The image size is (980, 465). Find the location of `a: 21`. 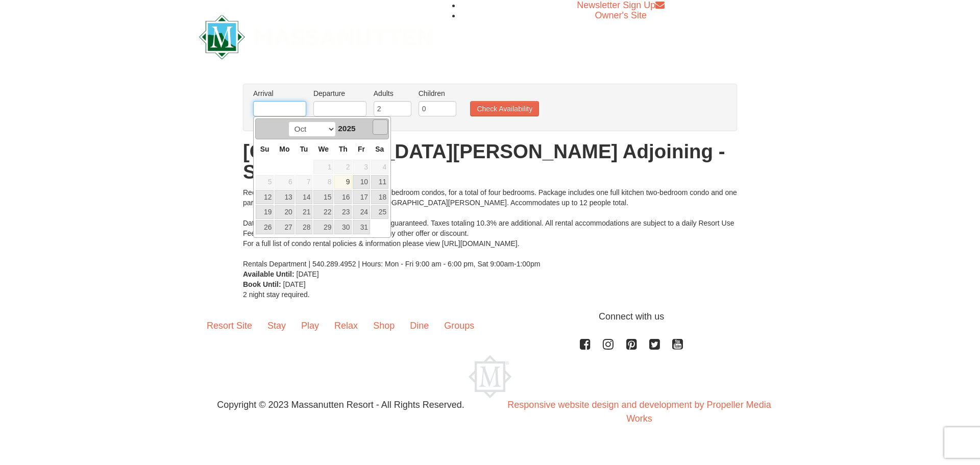

a: 21 is located at coordinates (304, 212).